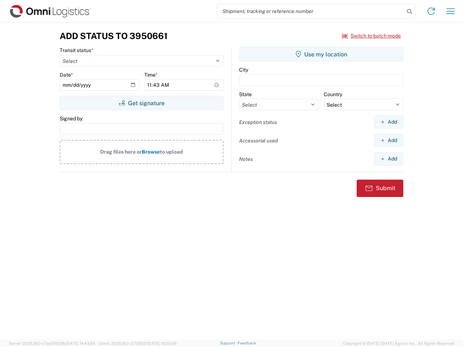 The image size is (463, 347). I want to click on label: Date, so click(66, 75).